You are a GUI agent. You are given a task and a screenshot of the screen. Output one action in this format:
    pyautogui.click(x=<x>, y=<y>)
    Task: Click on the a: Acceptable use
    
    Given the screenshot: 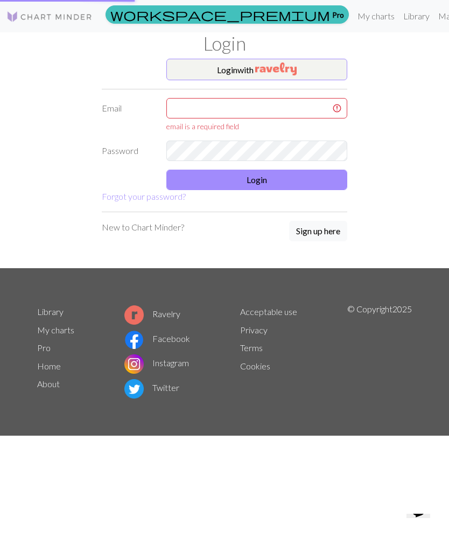 What is the action you would take?
    pyautogui.click(x=269, y=311)
    